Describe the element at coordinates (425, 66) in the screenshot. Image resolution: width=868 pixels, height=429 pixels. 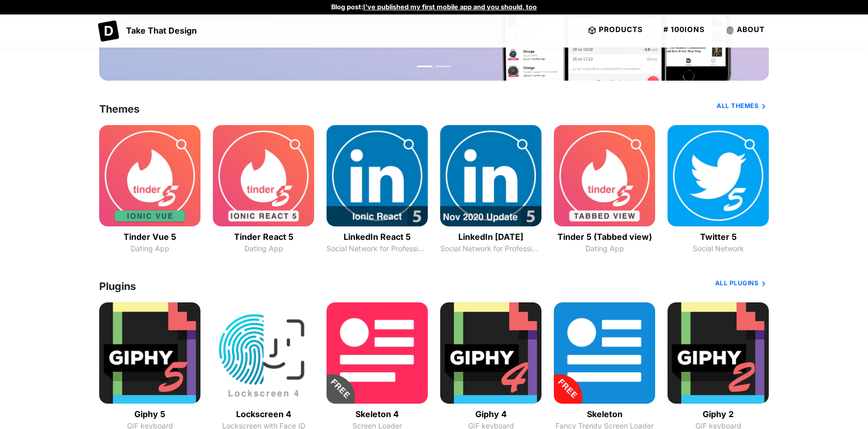
I see `button: Slide 1` at that location.